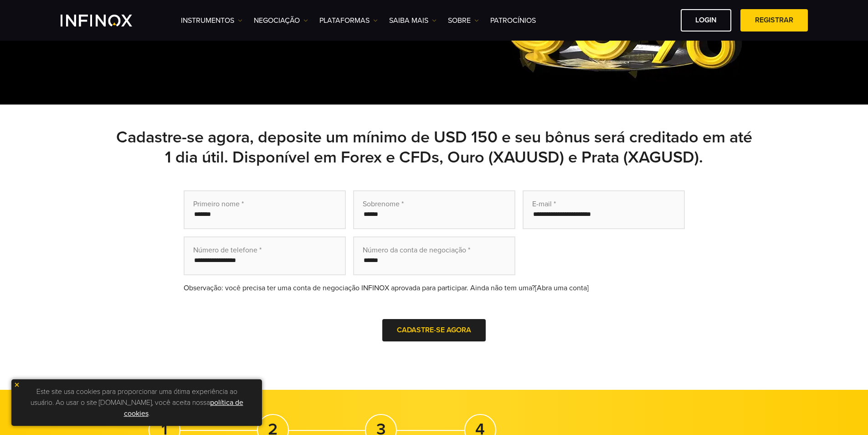 Image resolution: width=868 pixels, height=435 pixels. What do you see at coordinates (706, 20) in the screenshot?
I see `a: Login` at bounding box center [706, 20].